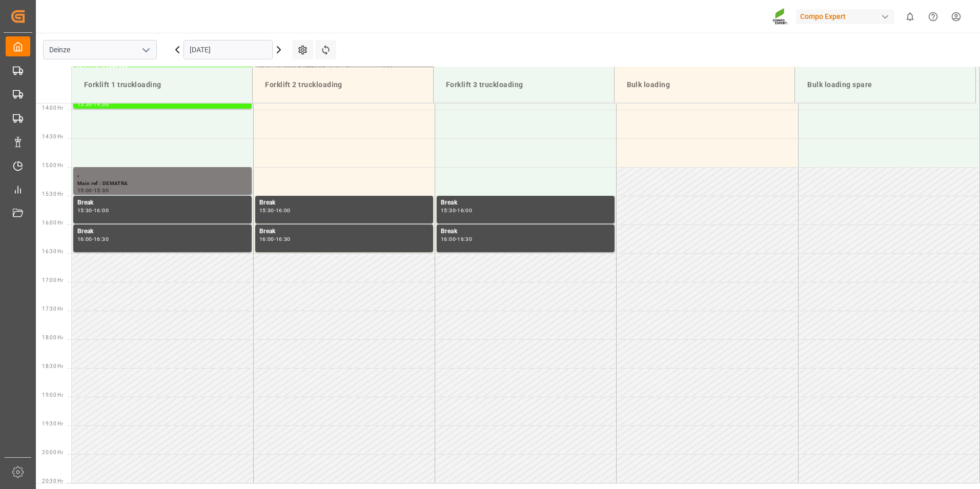  What do you see at coordinates (705, 84) in the screenshot?
I see `div: Bulk loading` at bounding box center [705, 84].